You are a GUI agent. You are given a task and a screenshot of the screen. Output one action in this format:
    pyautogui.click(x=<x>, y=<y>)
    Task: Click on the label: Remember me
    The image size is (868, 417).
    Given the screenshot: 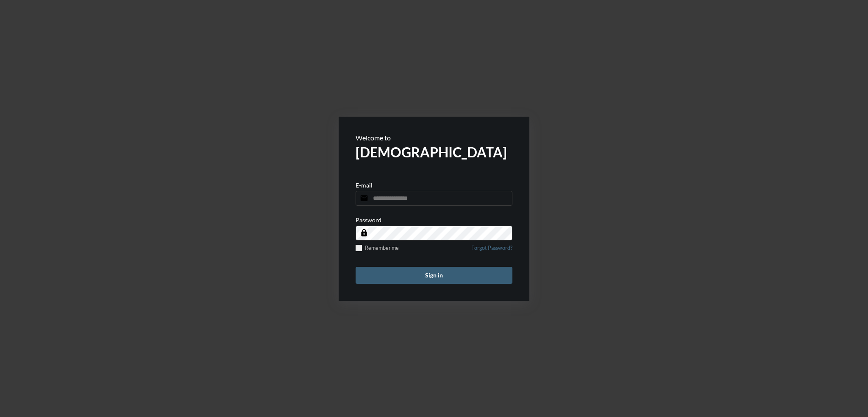 What is the action you would take?
    pyautogui.click(x=377, y=248)
    